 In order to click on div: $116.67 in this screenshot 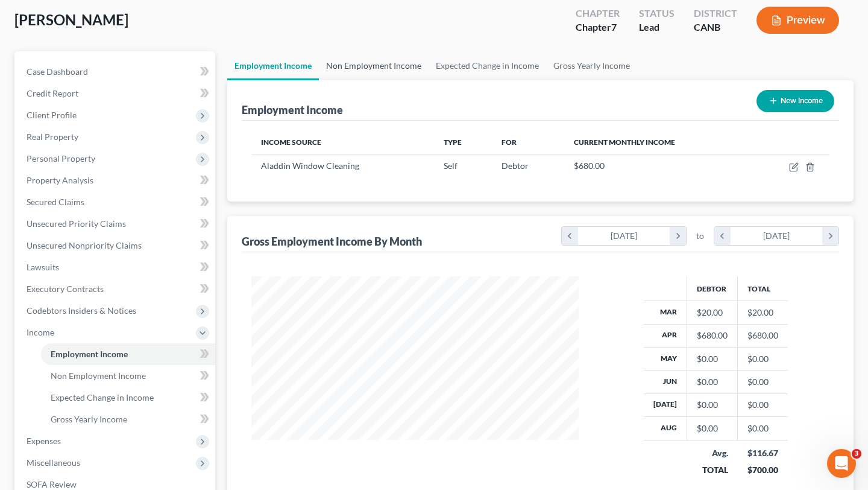, I will do `click(763, 453)`.